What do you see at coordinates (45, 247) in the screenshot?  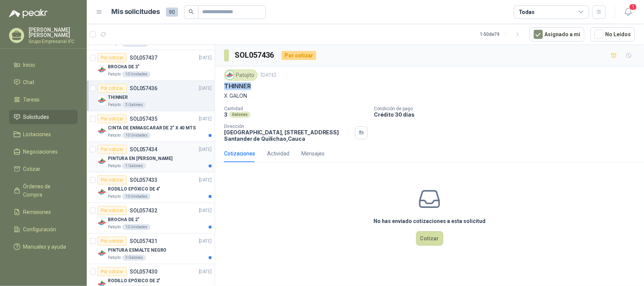 I see `span: Manuales y ayuda` at bounding box center [45, 247].